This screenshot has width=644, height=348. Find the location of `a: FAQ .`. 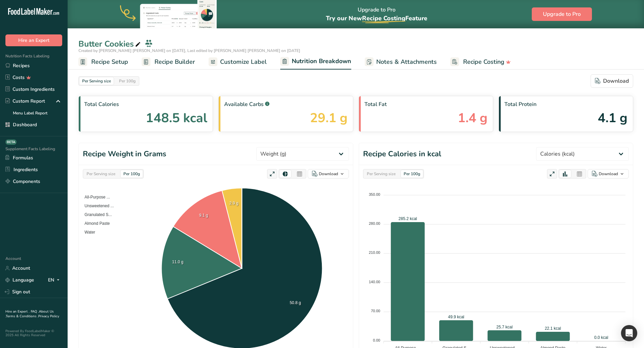

a: FAQ . is located at coordinates (35, 311).